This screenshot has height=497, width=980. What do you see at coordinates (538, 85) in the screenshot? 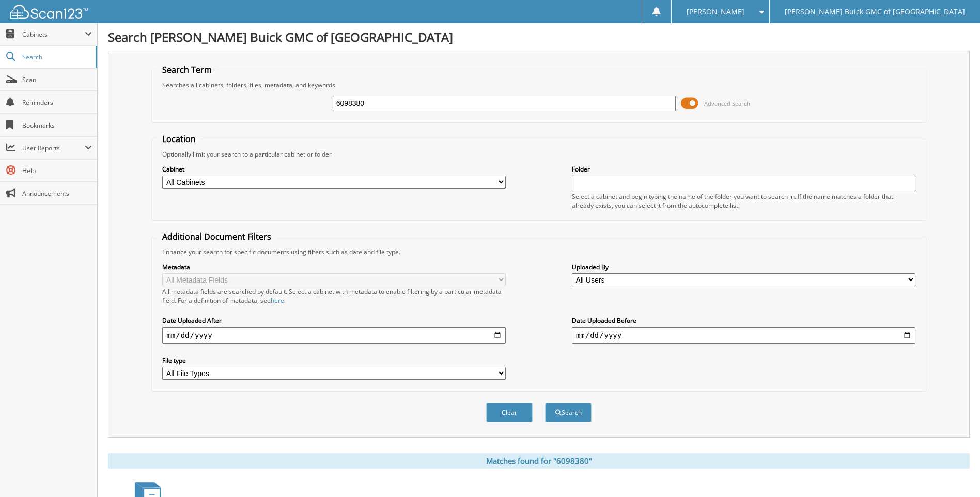
I see `div: Searches all cabinets, folders, files, metadata, and keywords` at bounding box center [538, 85].